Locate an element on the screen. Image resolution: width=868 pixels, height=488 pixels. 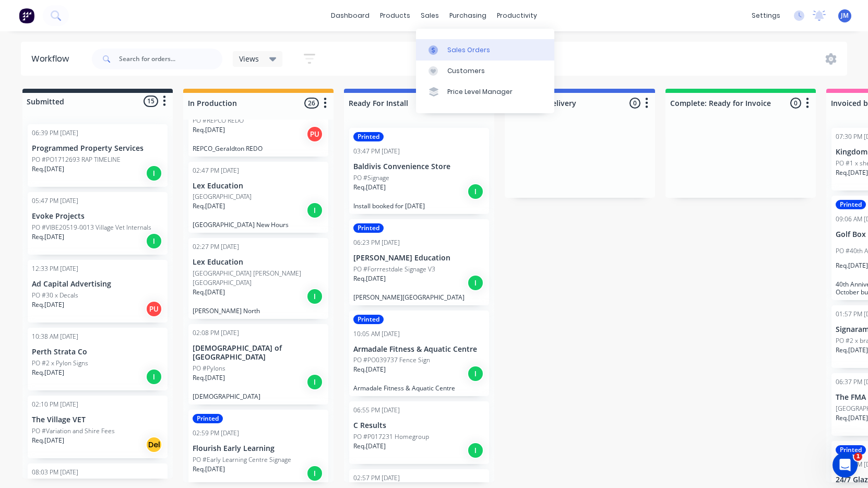
p: PO #30 x Decals is located at coordinates (55, 295).